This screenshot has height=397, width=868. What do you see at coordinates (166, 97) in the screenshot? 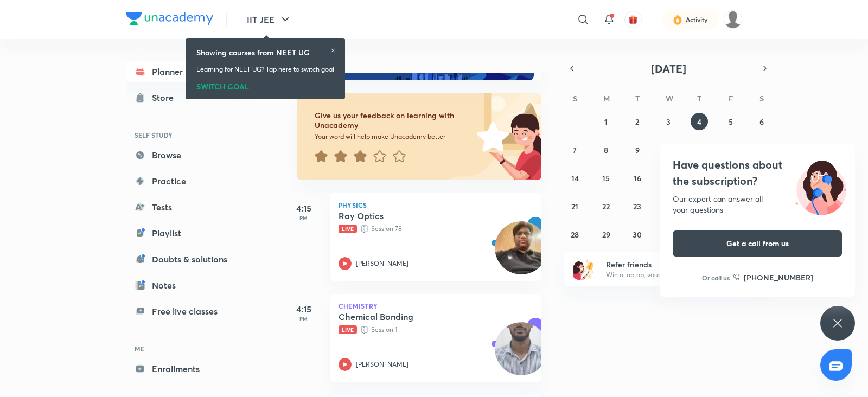
I see `div: Store` at bounding box center [166, 97].